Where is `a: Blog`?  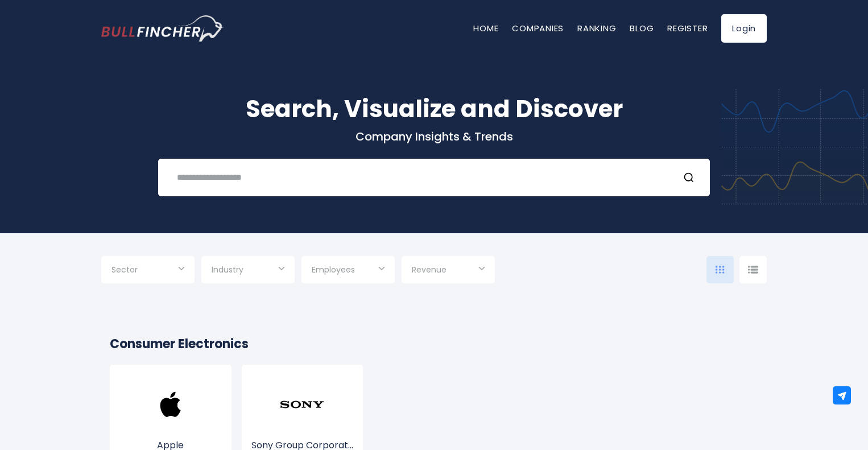
a: Blog is located at coordinates (642, 28).